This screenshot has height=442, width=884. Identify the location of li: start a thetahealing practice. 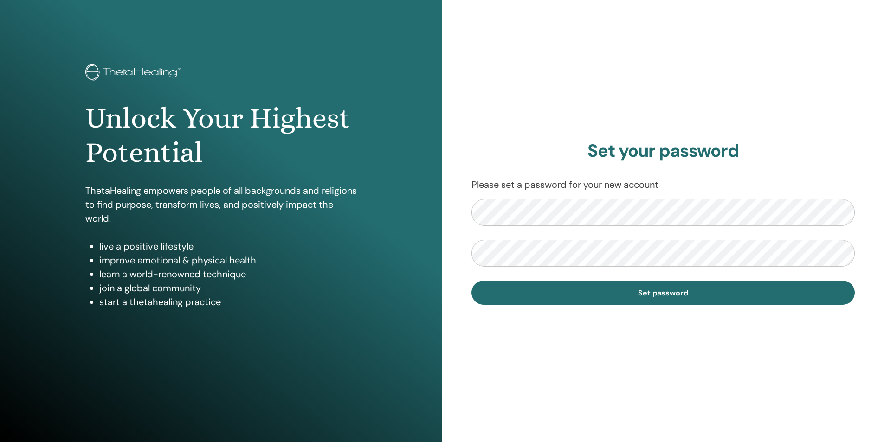
(228, 302).